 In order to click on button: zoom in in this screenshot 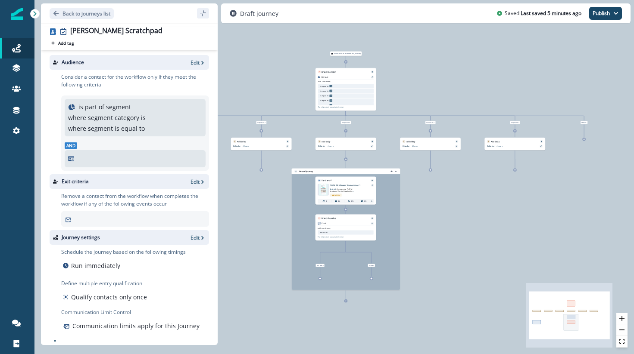, I will do `click(622, 319)`.